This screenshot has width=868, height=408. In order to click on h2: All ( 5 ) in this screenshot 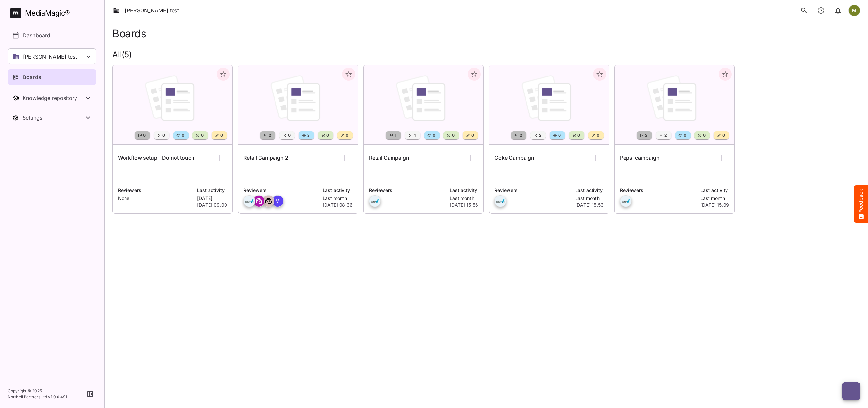, I will do `click(486, 55)`.